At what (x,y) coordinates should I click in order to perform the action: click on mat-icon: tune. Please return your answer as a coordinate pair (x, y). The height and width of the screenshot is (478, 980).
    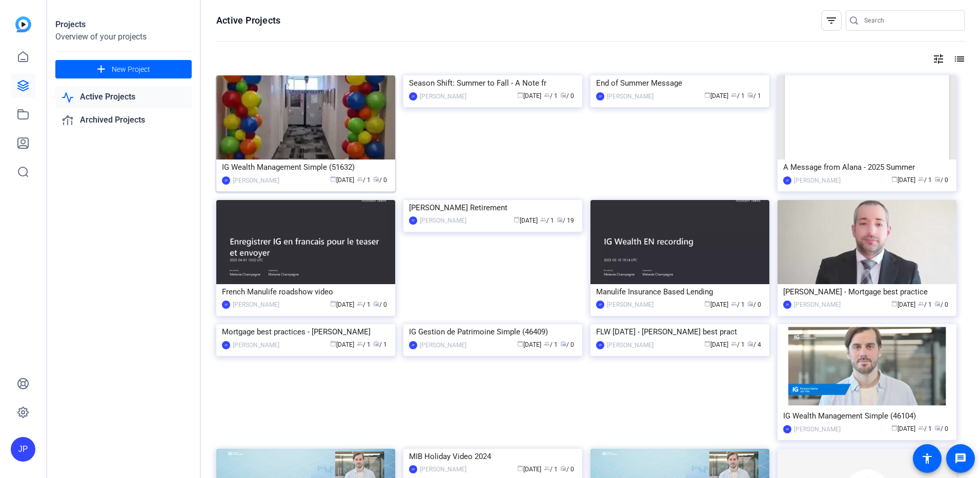
    Looking at the image, I should click on (939, 59).